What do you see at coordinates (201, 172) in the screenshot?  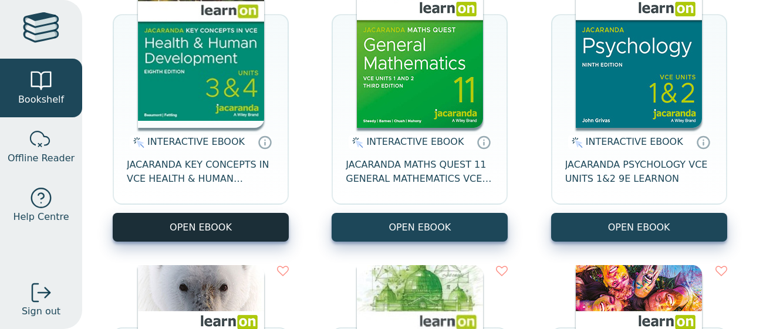 I see `span: JACARANDA KEY CONCEPTS IN VCE HEALTH & HUMAN DEVELOPMENT UNITS 3&4 LEARNON EBOOK 8E` at bounding box center [201, 172].